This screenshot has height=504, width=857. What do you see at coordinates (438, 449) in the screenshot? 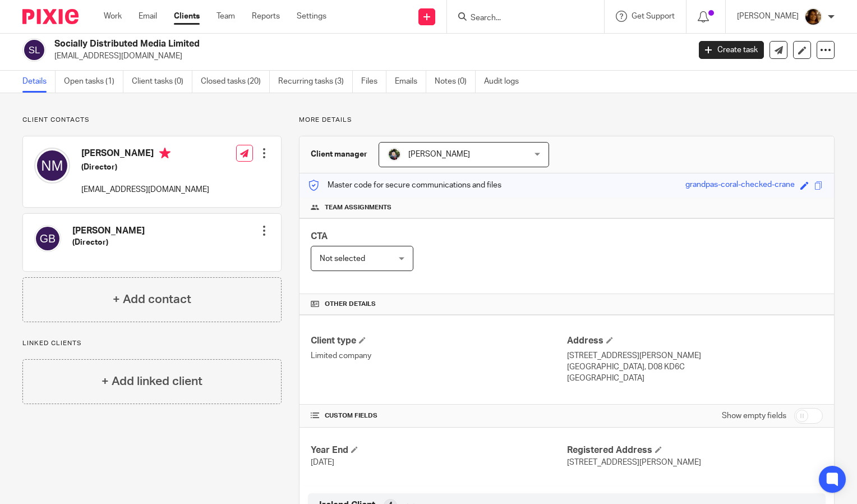
I see `h4: Year End` at bounding box center [438, 449].